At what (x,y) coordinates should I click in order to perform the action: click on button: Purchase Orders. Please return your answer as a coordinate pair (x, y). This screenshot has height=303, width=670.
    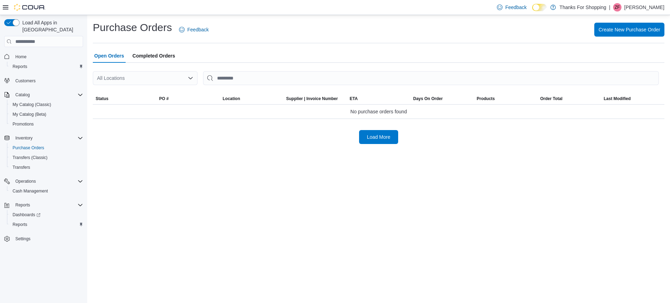
    Looking at the image, I should click on (46, 148).